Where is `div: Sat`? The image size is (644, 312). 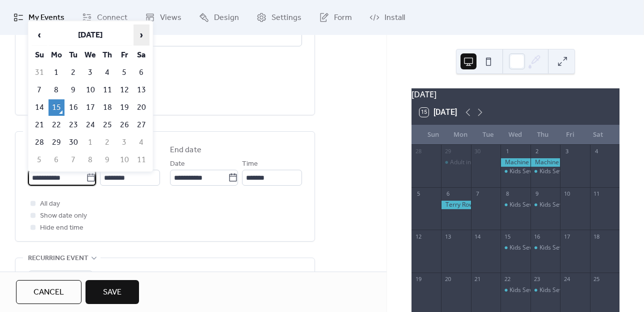 div: Sat is located at coordinates (598, 135).